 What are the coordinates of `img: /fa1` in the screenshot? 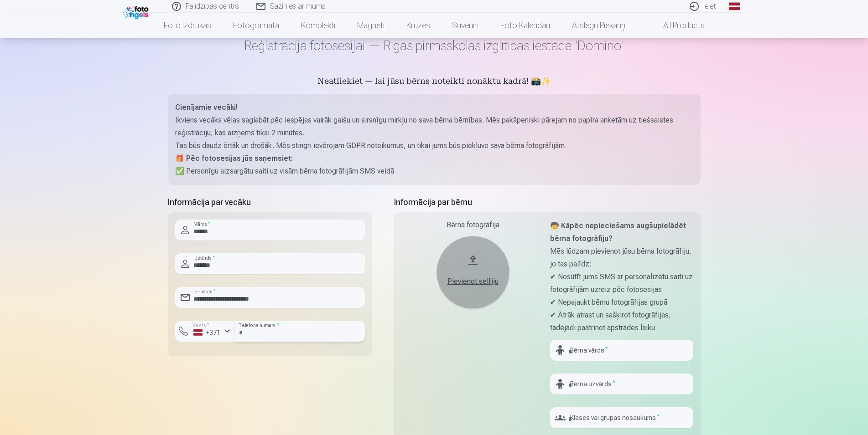 It's located at (137, 11).